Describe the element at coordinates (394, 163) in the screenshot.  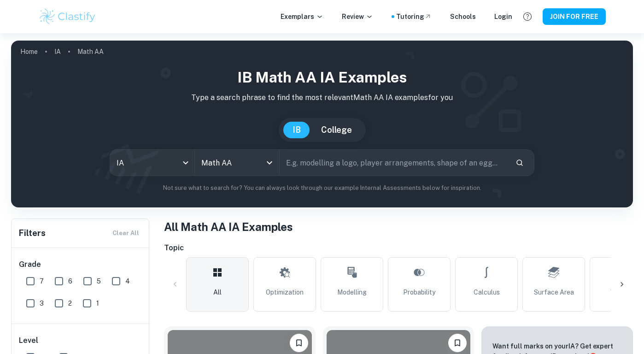
I see `input: E.g. modelling a logo, player arrangements, shape of an egg...` at that location.